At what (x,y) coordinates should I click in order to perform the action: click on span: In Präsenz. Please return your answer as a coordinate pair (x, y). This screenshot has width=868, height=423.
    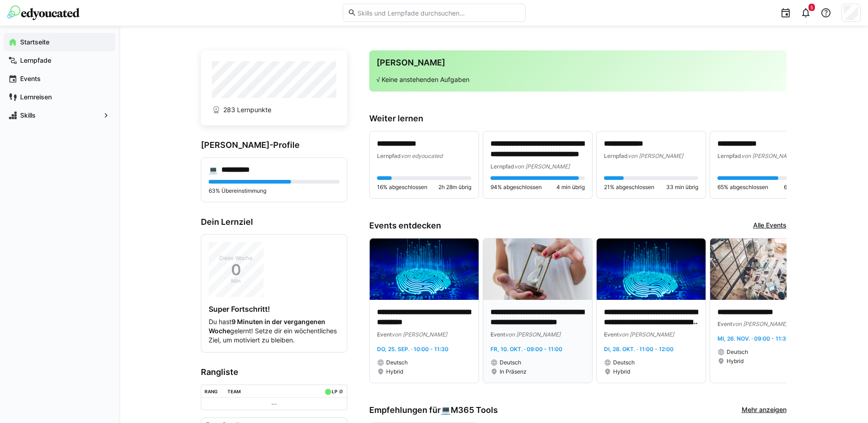
    Looking at the image, I should click on (513, 372).